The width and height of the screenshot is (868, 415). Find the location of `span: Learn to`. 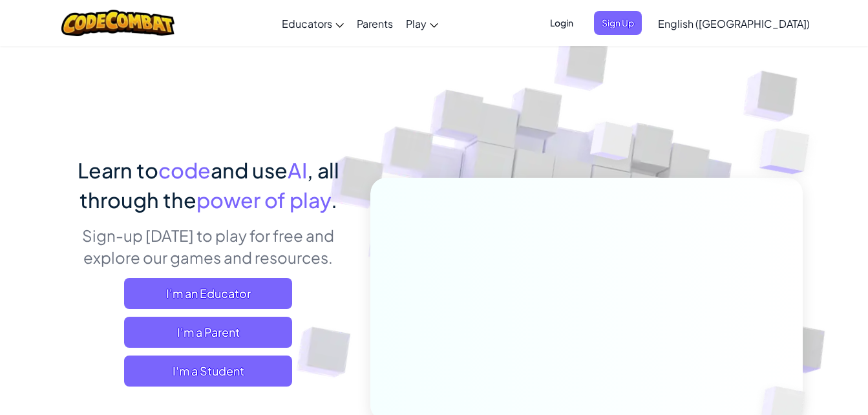

span: Learn to is located at coordinates (117, 170).